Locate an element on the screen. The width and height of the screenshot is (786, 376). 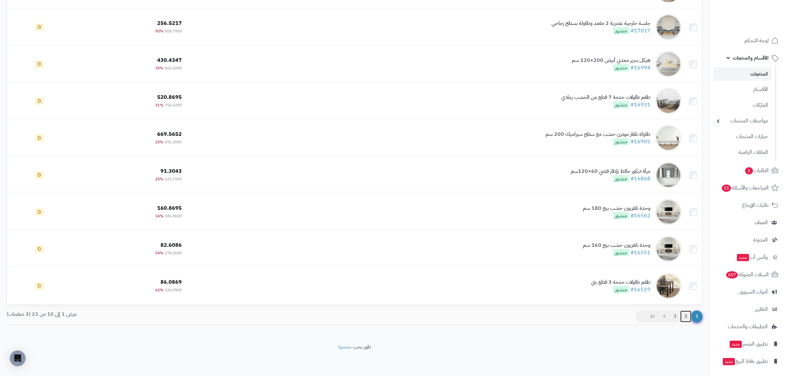
div: طقم طاولات خدمة 7 قطع من الخشب رمادي is located at coordinates (606, 97).